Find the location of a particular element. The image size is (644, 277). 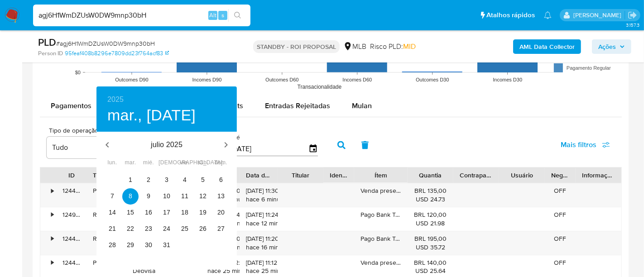

button: 12 is located at coordinates (203, 197).